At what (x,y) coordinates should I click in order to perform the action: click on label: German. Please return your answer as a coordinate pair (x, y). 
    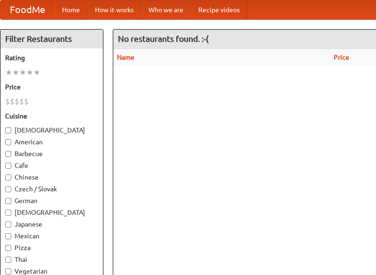
    Looking at the image, I should click on (52, 201).